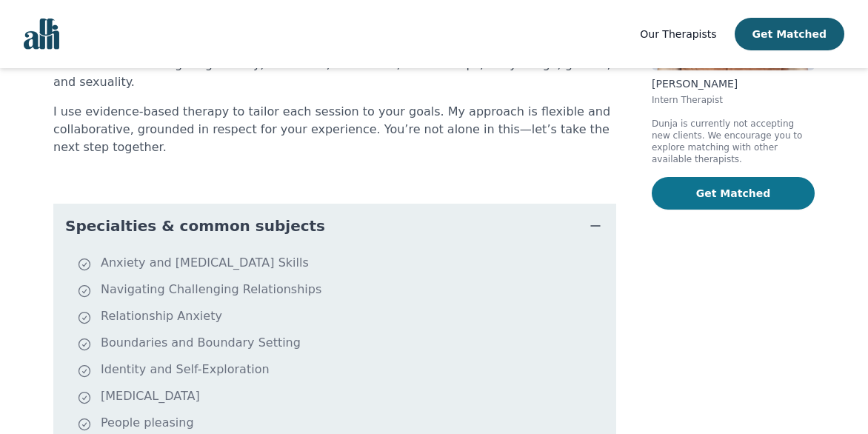 The height and width of the screenshot is (434, 868). I want to click on li: Relationship Anxiety, so click(343, 318).